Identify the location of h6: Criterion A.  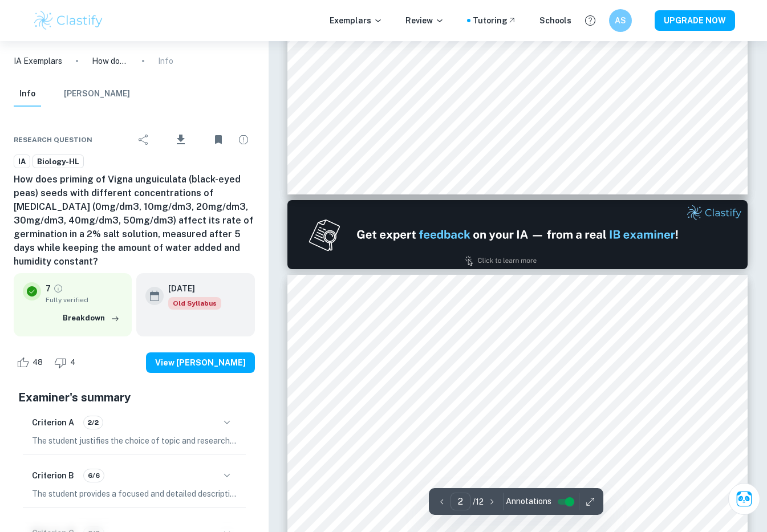
(53, 423).